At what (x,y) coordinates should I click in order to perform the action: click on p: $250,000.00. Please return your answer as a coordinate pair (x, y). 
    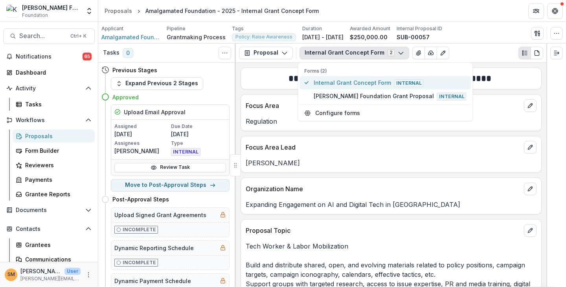
    Looking at the image, I should click on (369, 37).